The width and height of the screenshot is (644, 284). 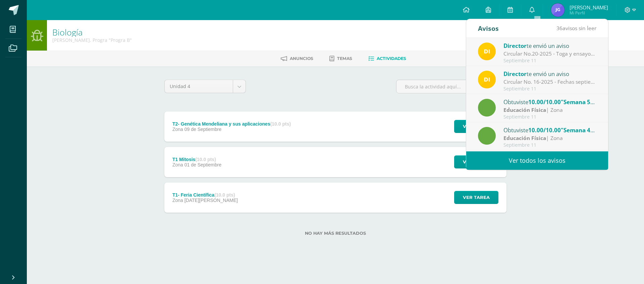 What do you see at coordinates (392, 58) in the screenshot?
I see `span: Actividades` at bounding box center [392, 58].